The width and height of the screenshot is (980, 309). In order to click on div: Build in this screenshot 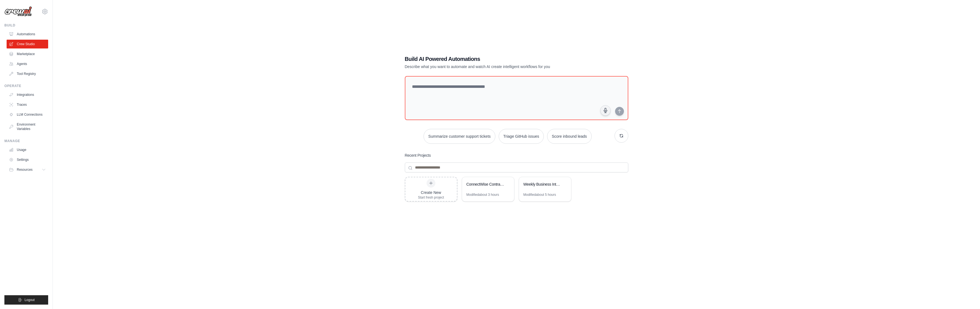, I will do `click(26, 25)`.